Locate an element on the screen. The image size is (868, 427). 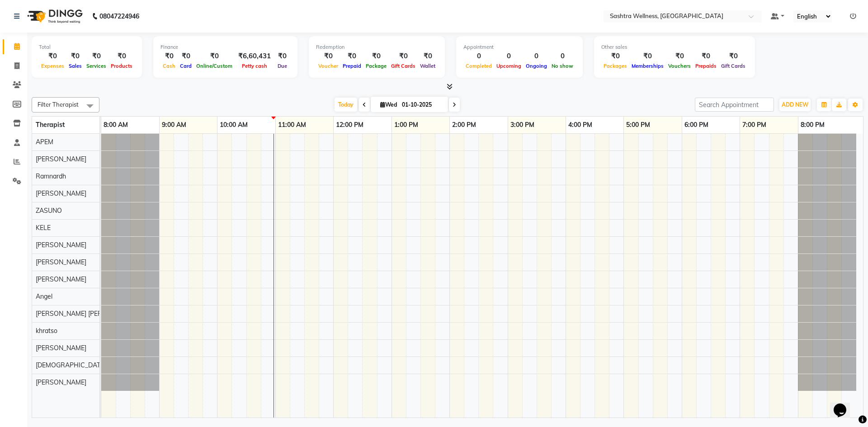
span: khratso is located at coordinates (47, 331).